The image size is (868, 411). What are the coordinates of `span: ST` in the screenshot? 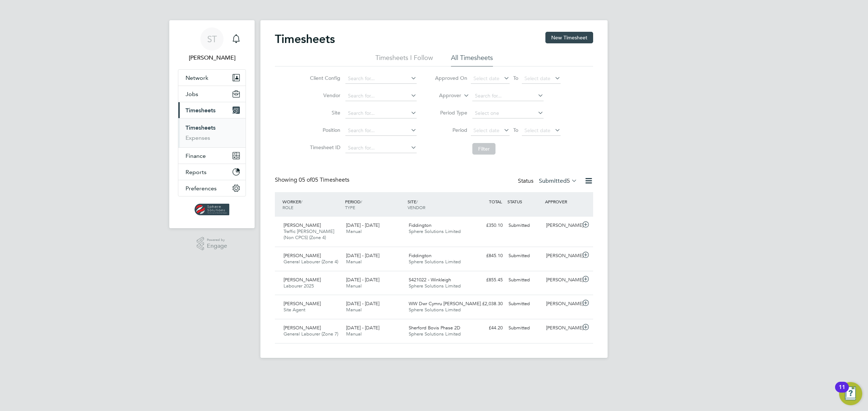 It's located at (212, 39).